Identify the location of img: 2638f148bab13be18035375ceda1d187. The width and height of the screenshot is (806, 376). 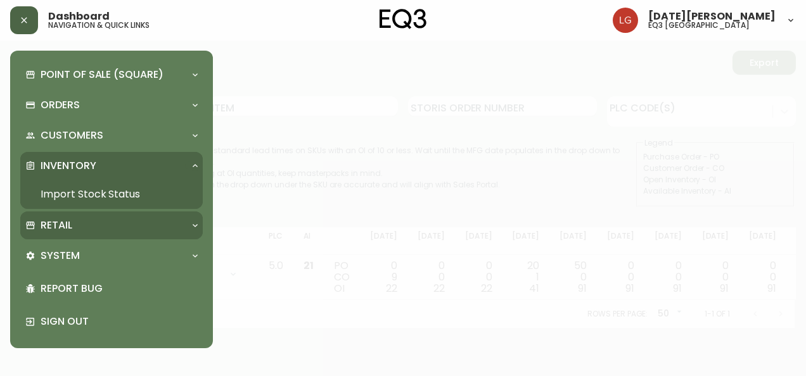
(625, 20).